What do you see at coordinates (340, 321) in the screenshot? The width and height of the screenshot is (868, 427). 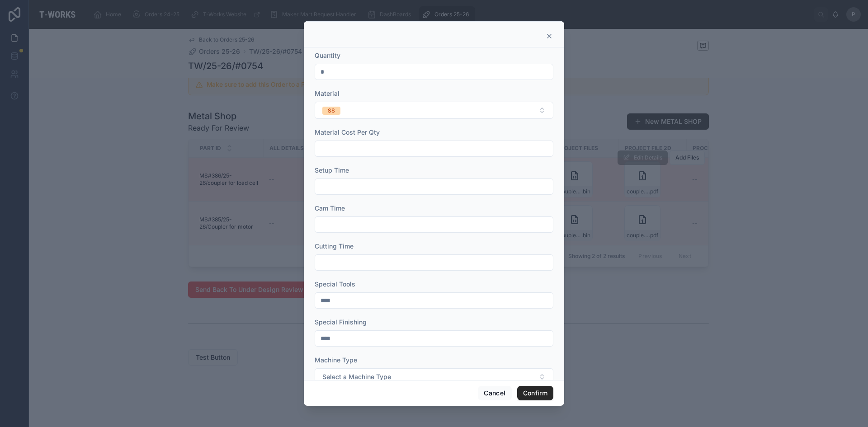 I see `span: Special Finishing` at bounding box center [340, 321].